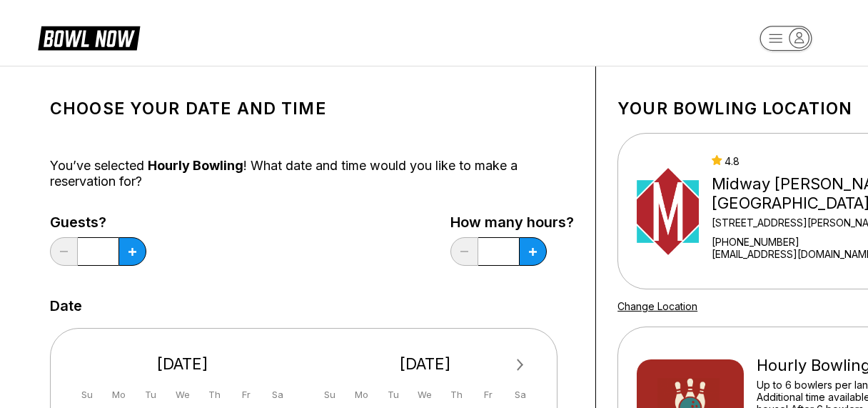 This screenshot has width=868, height=408. Describe the element at coordinates (312, 174) in the screenshot. I see `div: You’ve selected ! What date and time would you like to make a reservation for?` at that location.